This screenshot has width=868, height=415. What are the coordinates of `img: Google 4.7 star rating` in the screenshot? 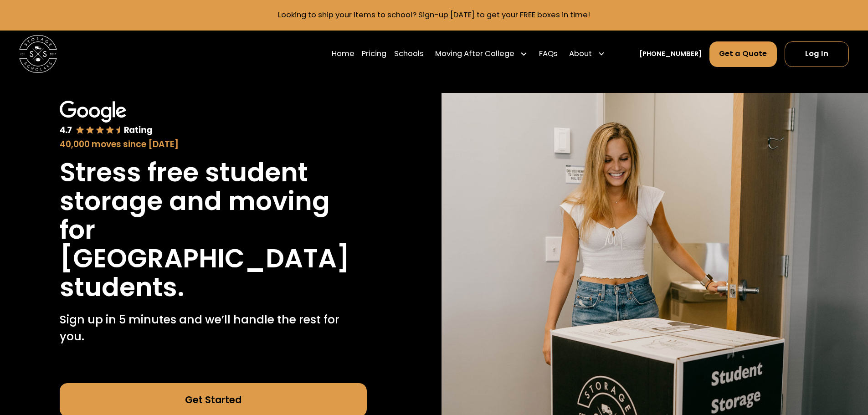 It's located at (106, 118).